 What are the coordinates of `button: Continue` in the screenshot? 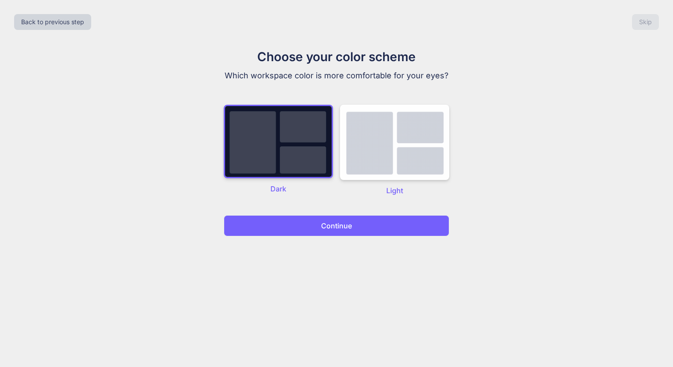 It's located at (337, 226).